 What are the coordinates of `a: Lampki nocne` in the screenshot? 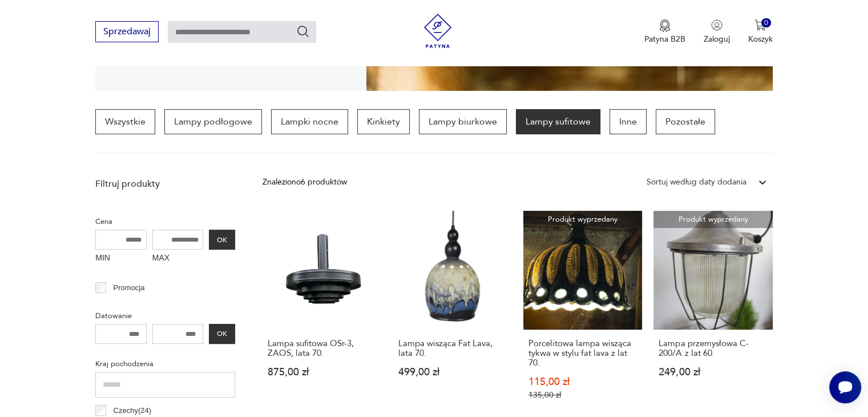 It's located at (310, 121).